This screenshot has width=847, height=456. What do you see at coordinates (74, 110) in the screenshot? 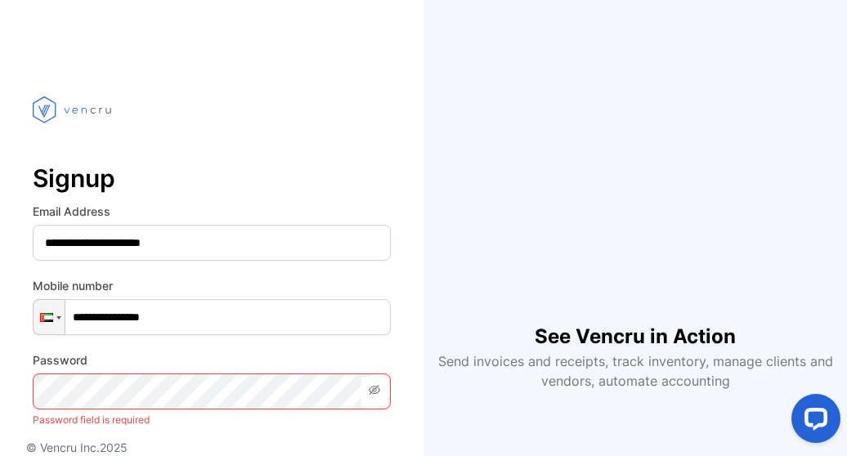
I see `img: vencru logo` at bounding box center [74, 110].